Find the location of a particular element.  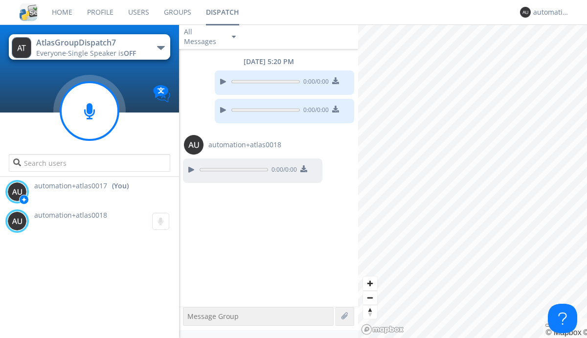

span: Reset bearing to north is located at coordinates (370, 312).